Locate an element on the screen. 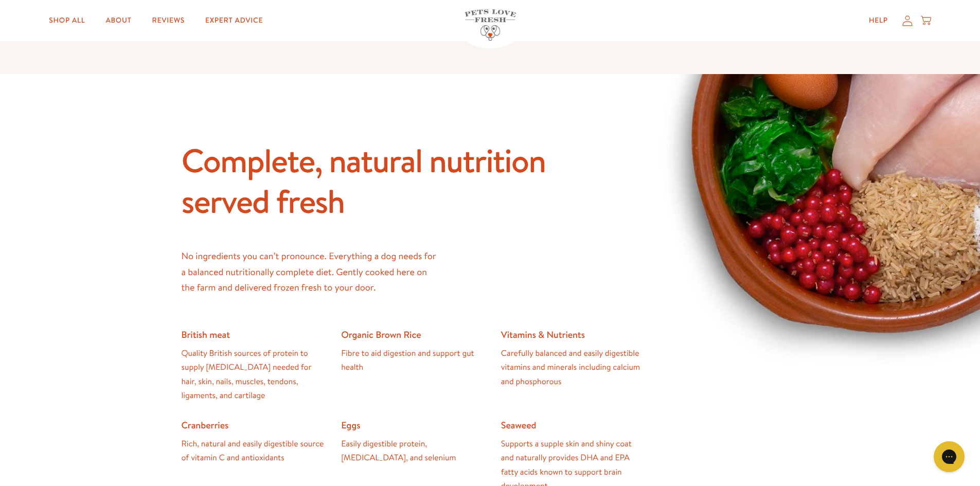 Image resolution: width=980 pixels, height=486 pixels. dt: Seaweed is located at coordinates (572, 425).